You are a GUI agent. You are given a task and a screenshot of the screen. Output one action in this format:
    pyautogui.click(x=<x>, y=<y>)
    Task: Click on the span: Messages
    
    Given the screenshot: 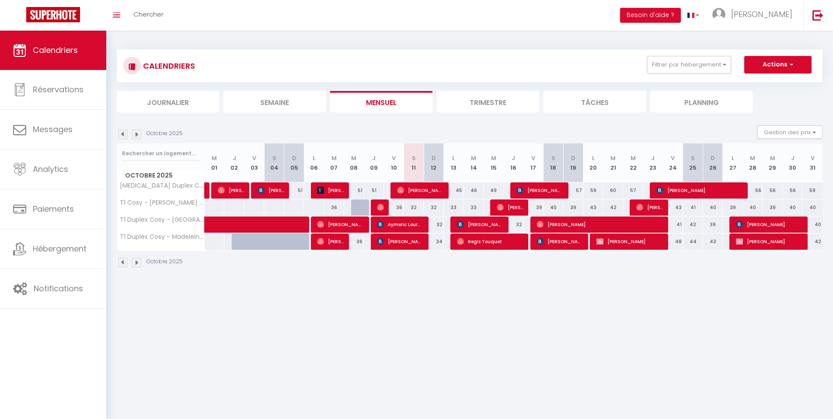 What is the action you would take?
    pyautogui.click(x=52, y=129)
    